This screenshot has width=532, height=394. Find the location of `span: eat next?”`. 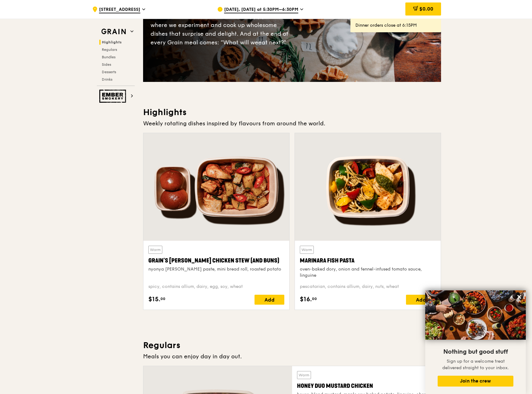

span: eat next?” is located at coordinates (272, 42).